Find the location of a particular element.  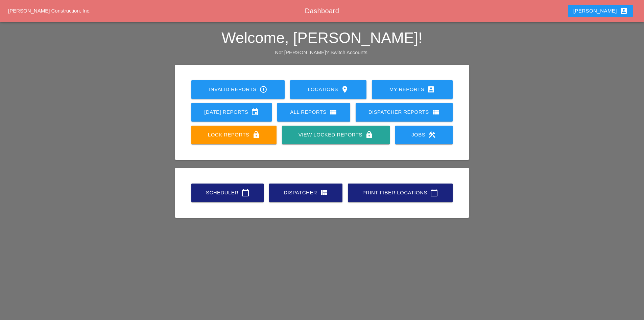

i: error_outline is located at coordinates (263, 89).